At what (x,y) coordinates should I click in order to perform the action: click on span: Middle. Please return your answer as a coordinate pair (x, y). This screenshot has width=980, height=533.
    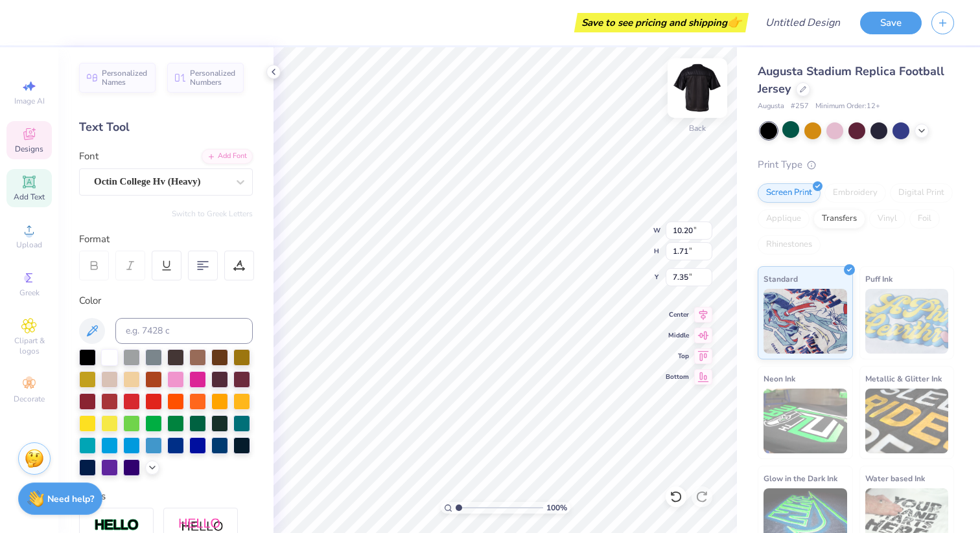
    Looking at the image, I should click on (677, 336).